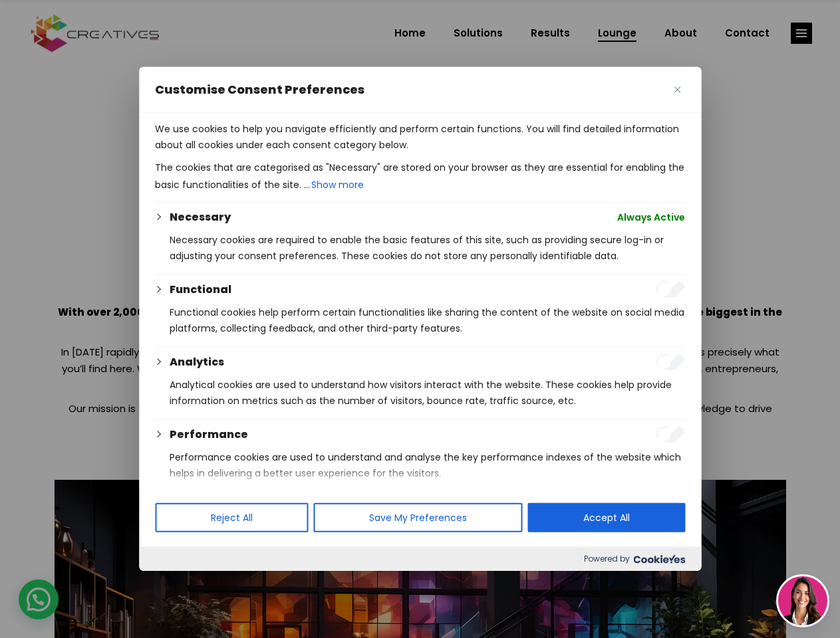 The image size is (840, 638). I want to click on button: Functional, so click(200, 290).